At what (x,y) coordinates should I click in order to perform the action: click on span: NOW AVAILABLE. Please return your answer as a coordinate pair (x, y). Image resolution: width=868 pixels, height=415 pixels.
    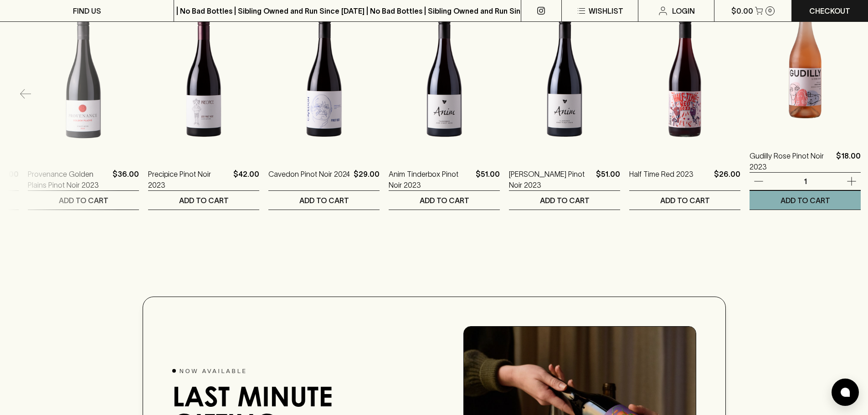
    Looking at the image, I should click on (213, 372).